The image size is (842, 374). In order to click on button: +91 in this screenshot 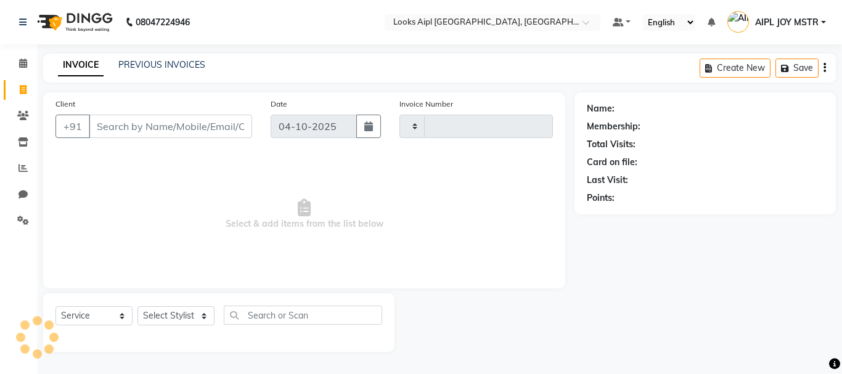, I will do `click(73, 126)`.